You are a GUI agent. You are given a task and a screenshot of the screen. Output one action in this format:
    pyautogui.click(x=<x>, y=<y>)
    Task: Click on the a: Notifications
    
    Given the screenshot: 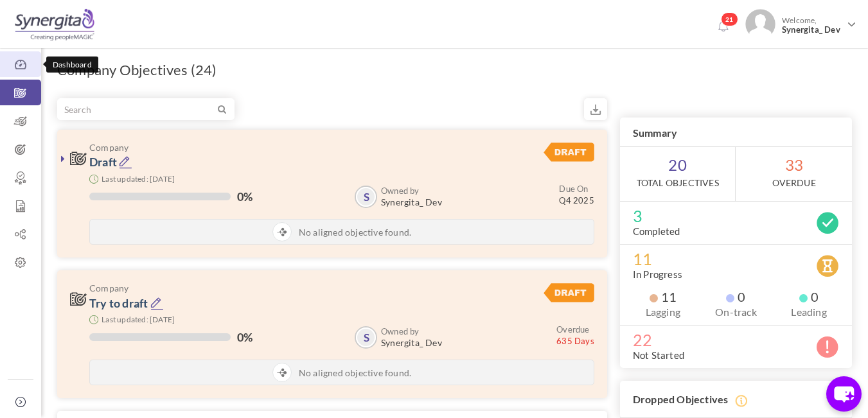 What is the action you would take?
    pyautogui.click(x=723, y=27)
    